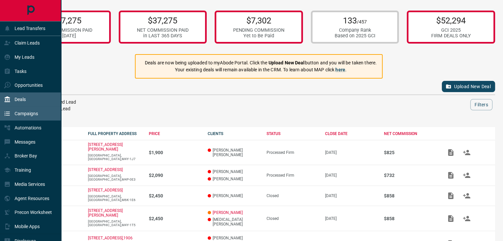 The width and height of the screenshot is (503, 241). What do you see at coordinates (259, 30) in the screenshot?
I see `div: PENDING COMMISSION` at bounding box center [259, 30].